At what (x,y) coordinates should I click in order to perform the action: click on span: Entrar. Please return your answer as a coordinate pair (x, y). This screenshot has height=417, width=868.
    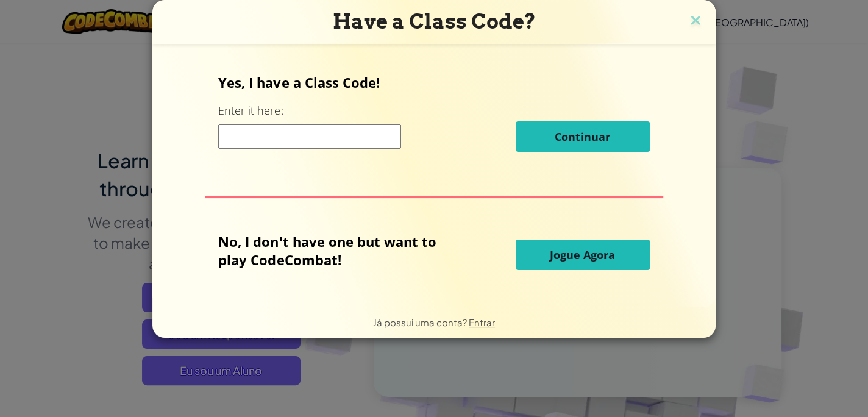
    Looking at the image, I should click on (482, 322).